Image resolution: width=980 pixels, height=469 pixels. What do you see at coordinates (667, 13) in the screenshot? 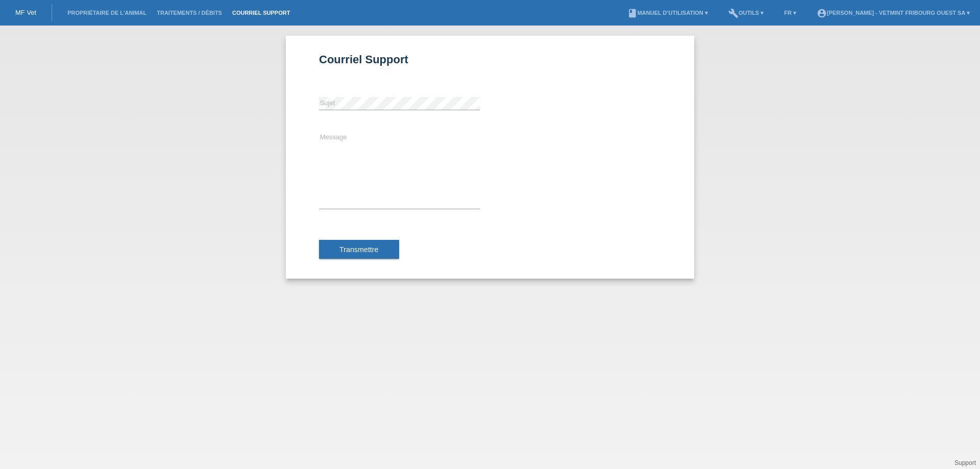
I see `a: bookManuel d’utilisation ▾` at bounding box center [667, 13].